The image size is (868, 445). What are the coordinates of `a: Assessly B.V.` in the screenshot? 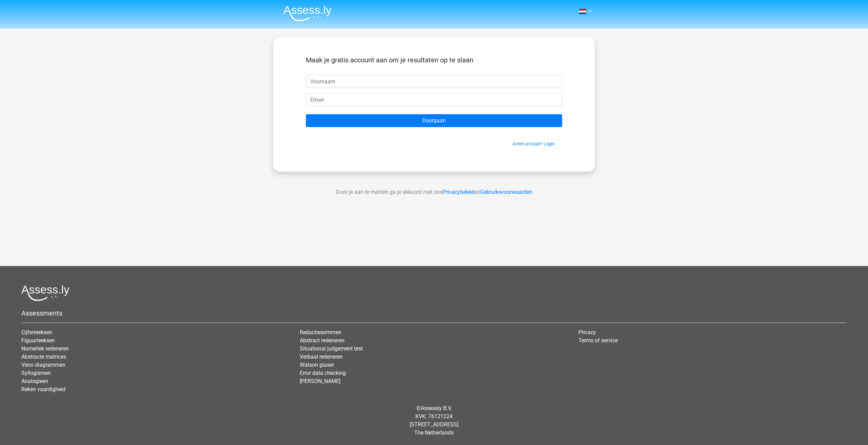 It's located at (436, 408).